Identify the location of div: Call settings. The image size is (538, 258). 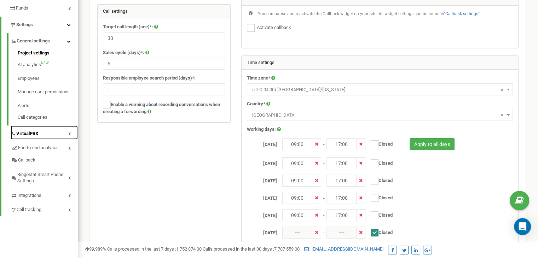
(164, 12).